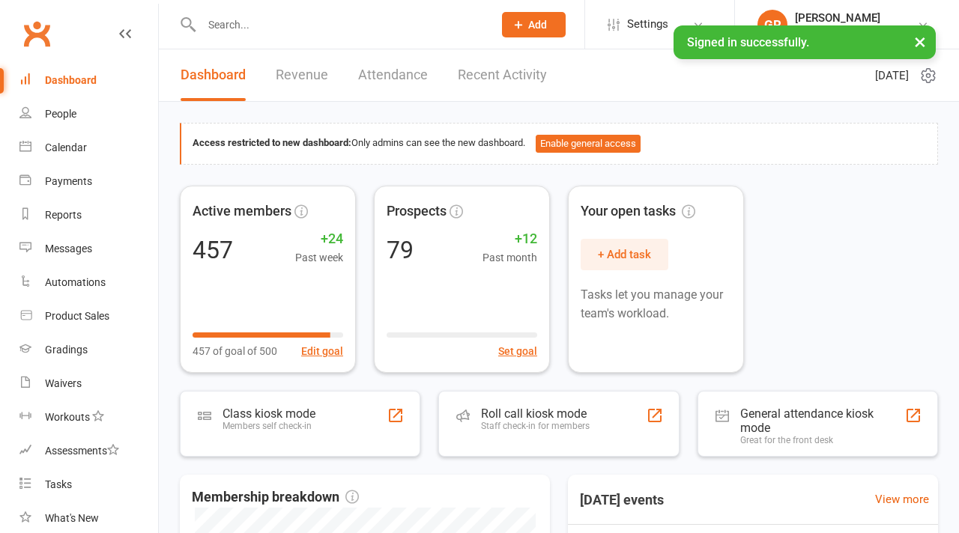 The width and height of the screenshot is (959, 533). Describe the element at coordinates (502, 75) in the screenshot. I see `a: Recent Activity` at that location.